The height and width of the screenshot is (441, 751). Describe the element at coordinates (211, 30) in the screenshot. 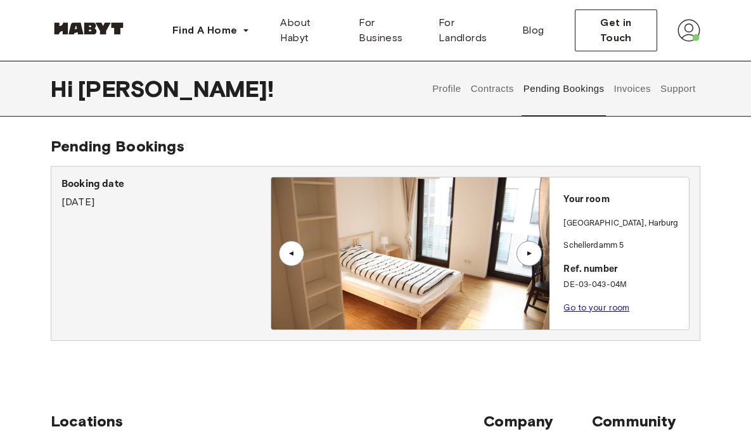

I see `button: Find A Home` at that location.